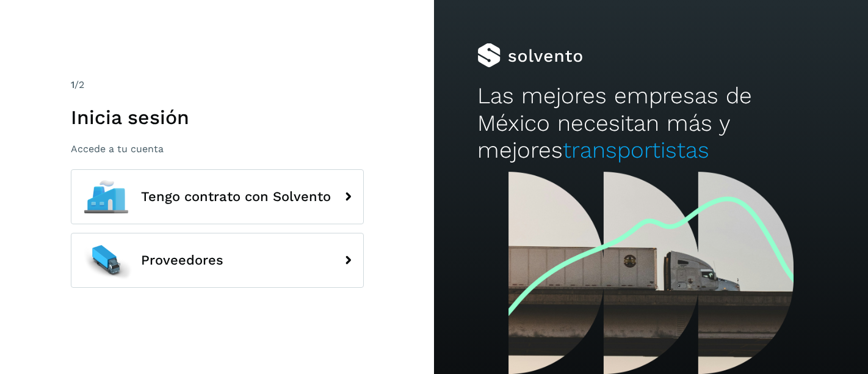  I want to click on span: transportistas, so click(636, 150).